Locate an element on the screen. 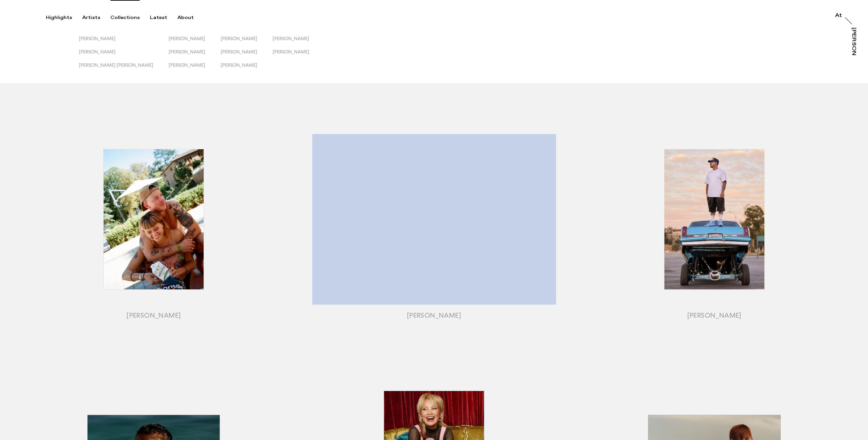 This screenshot has height=440, width=868. button: About is located at coordinates (191, 17).